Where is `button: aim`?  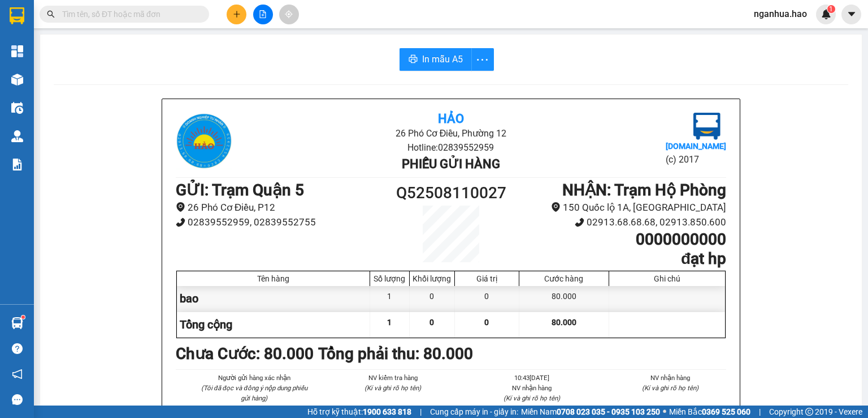 button: aim is located at coordinates (289, 14).